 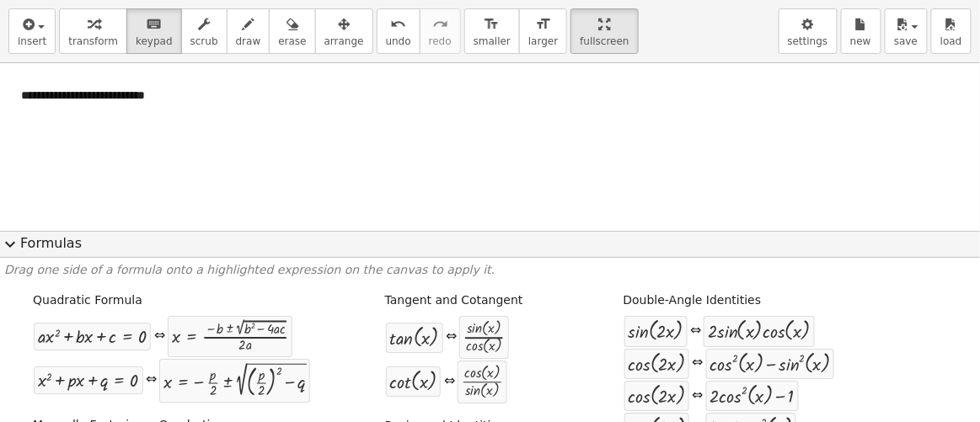 What do you see at coordinates (604, 41) in the screenshot?
I see `span: fullscreen` at bounding box center [604, 41].